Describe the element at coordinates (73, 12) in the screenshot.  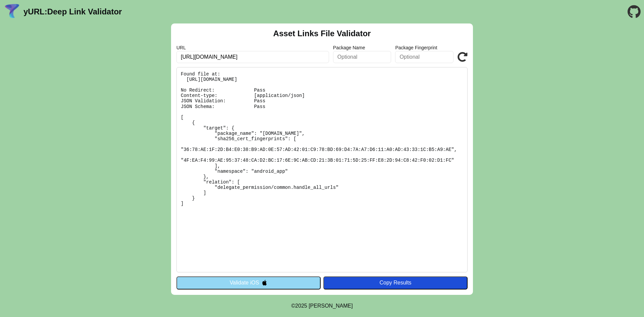
I see `a: yURL:Deep Link Validator` at that location.